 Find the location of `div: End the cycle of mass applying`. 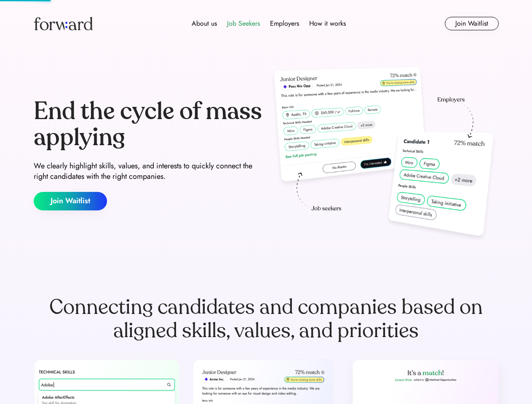

div: End the cycle of mass applying is located at coordinates (148, 124).